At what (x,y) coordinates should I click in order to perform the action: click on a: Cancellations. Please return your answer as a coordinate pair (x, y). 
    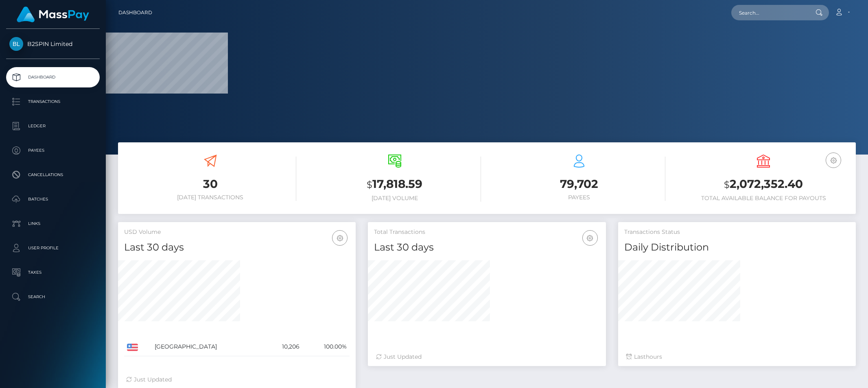
    Looking at the image, I should click on (53, 175).